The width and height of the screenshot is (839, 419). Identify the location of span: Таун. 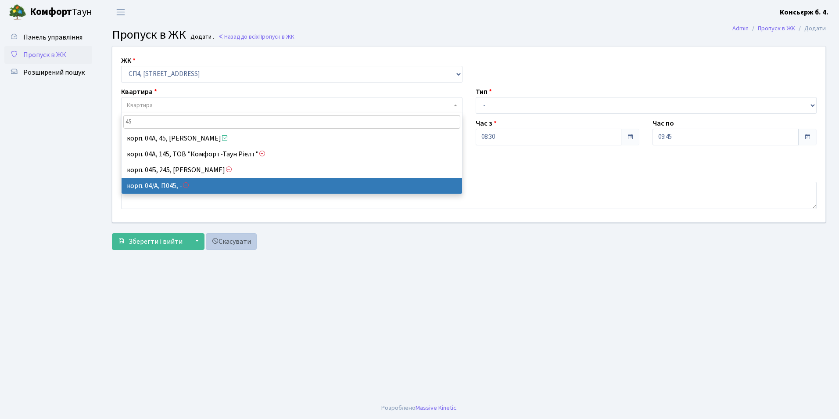
(61, 12).